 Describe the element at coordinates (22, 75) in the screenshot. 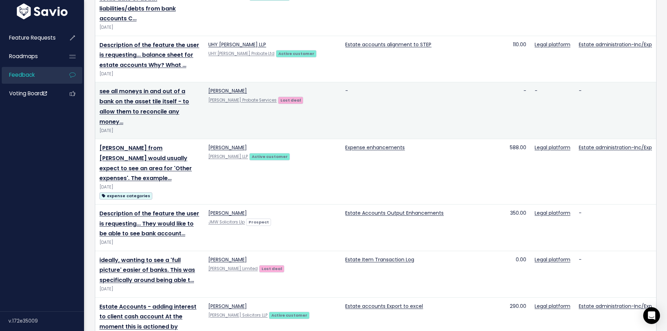

I see `span: Feedback` at that location.